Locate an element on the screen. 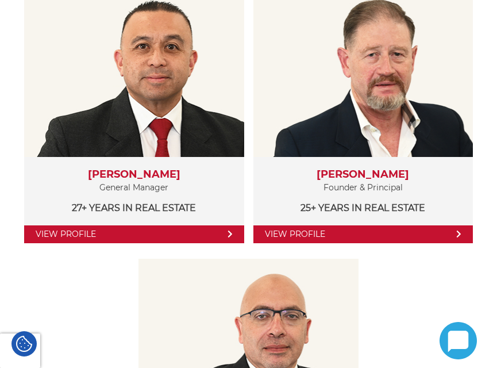 This screenshot has width=497, height=368. p: General Manager is located at coordinates (134, 187).